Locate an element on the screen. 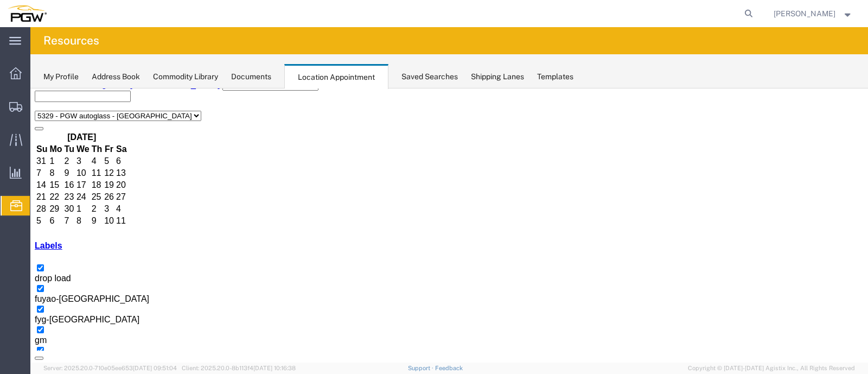 This screenshot has width=868, height=374. td: 26 is located at coordinates (79, 108).